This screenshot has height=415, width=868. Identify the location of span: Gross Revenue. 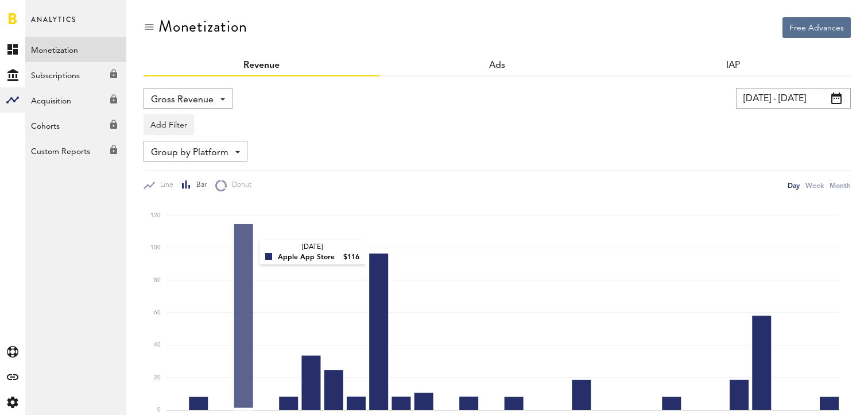
(182, 100).